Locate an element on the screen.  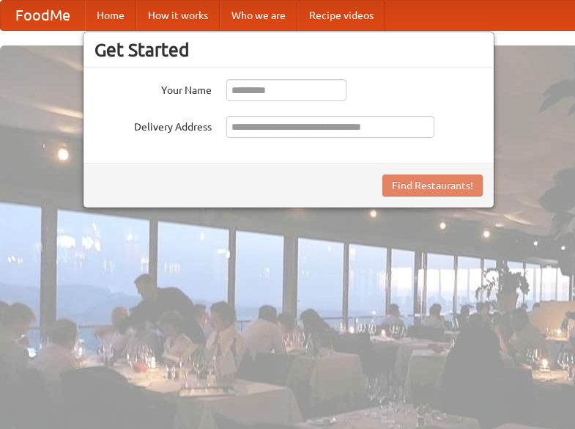
h3: Get Started is located at coordinates (289, 50).